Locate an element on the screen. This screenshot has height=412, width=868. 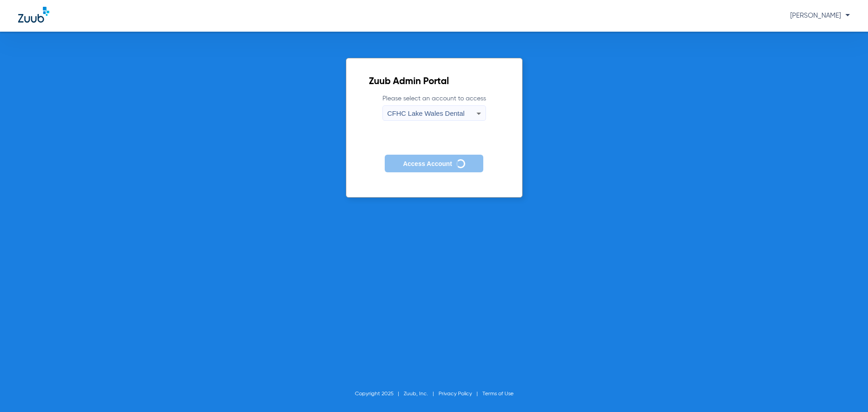
button: Access Account is located at coordinates (434, 163).